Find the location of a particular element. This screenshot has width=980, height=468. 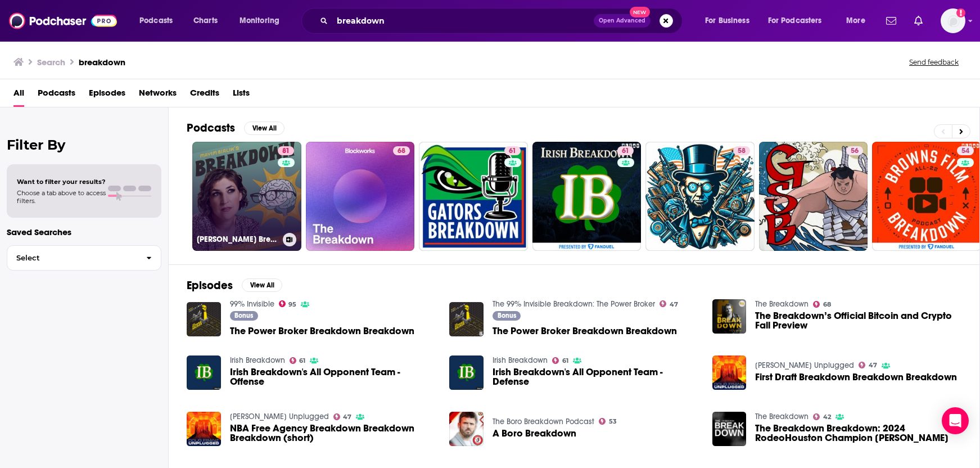

a: Episodes is located at coordinates (107, 95).